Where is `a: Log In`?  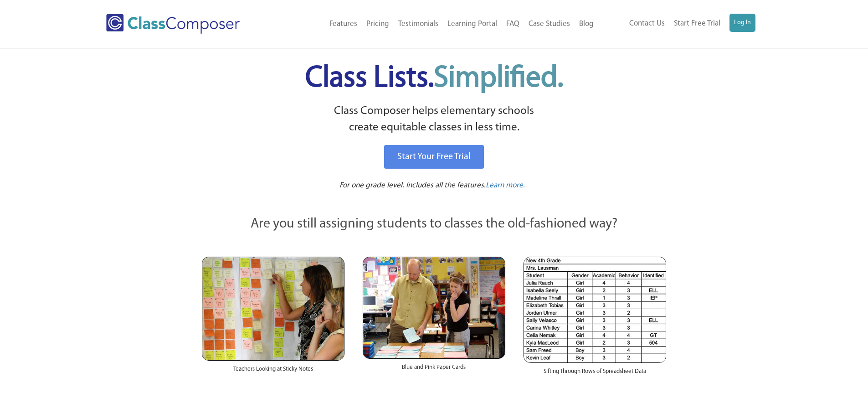
a: Log In is located at coordinates (742, 23).